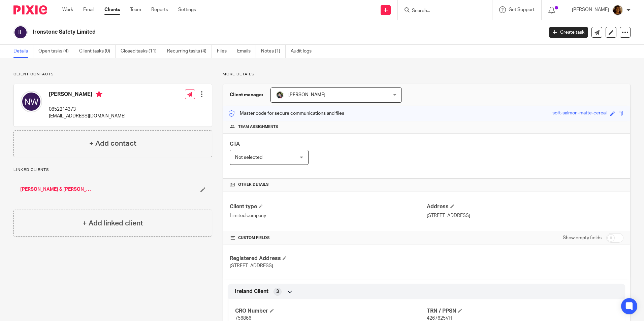  I want to click on a: Open tasks (4), so click(56, 51).